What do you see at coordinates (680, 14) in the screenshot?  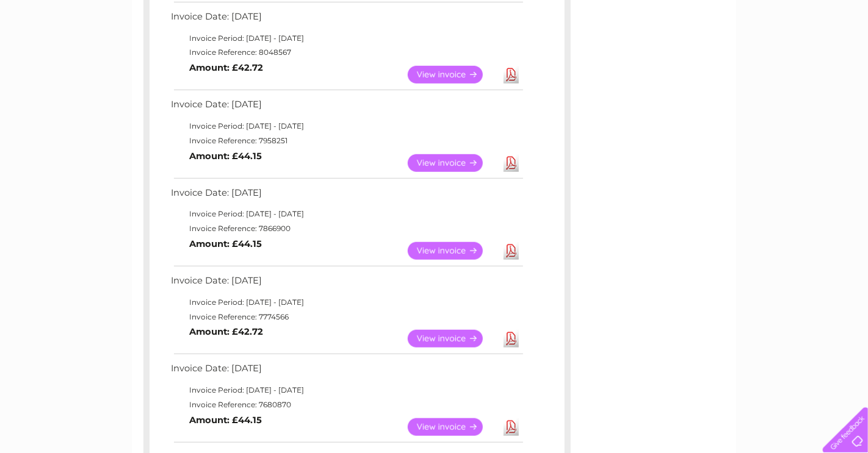 I see `a: 0333 014 3131` at bounding box center [680, 14].